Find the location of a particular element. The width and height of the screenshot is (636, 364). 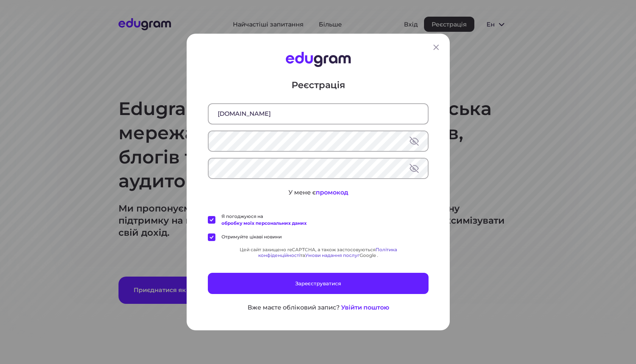

font: та is located at coordinates (303, 255).